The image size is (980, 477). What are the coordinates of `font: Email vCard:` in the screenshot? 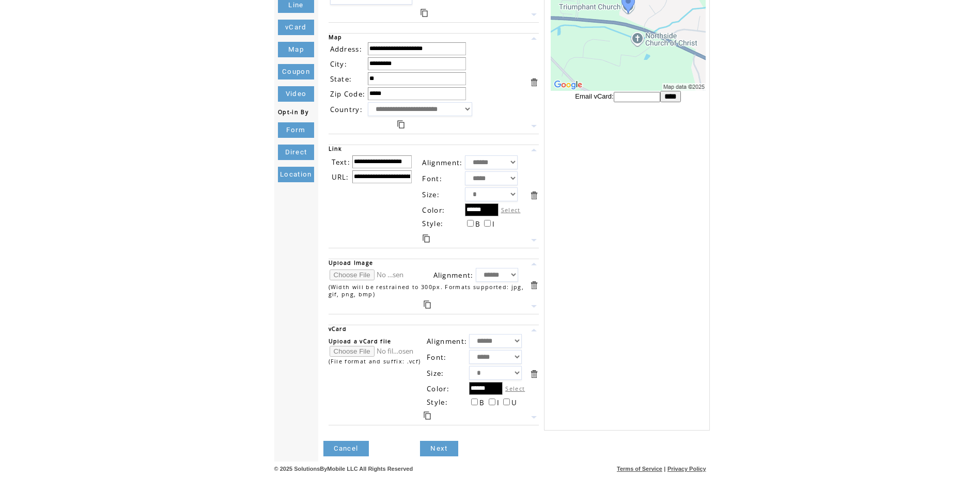 It's located at (594, 96).